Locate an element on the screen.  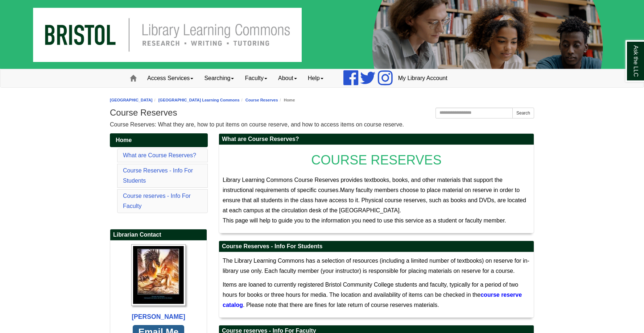
span: Home is located at coordinates (124, 140).